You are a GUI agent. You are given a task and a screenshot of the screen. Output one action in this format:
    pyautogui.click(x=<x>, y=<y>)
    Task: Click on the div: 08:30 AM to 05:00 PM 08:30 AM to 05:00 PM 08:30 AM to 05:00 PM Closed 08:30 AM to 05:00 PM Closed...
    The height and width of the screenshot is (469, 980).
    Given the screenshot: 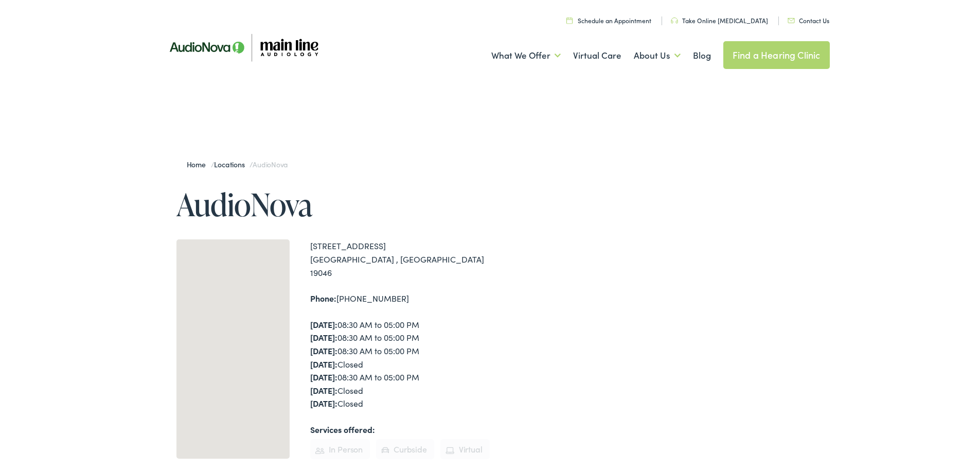 What is the action you would take?
    pyautogui.click(x=400, y=364)
    